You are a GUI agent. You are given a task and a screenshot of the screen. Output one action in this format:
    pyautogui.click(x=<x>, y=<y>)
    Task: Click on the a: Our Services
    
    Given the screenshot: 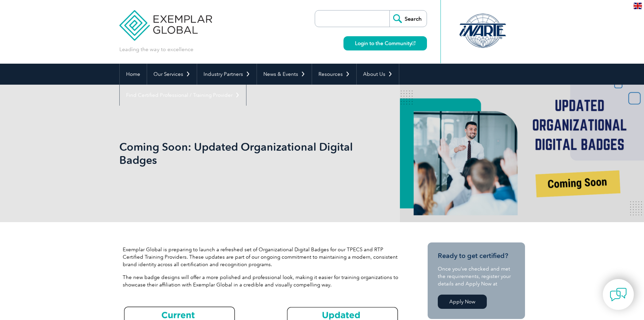 What is the action you would take?
    pyautogui.click(x=172, y=74)
    